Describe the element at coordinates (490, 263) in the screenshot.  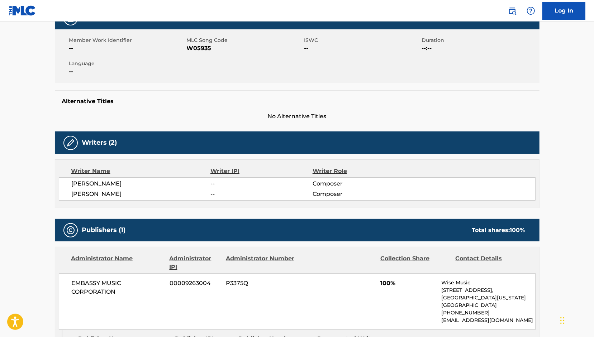
I see `div: Contact Details` at that location.